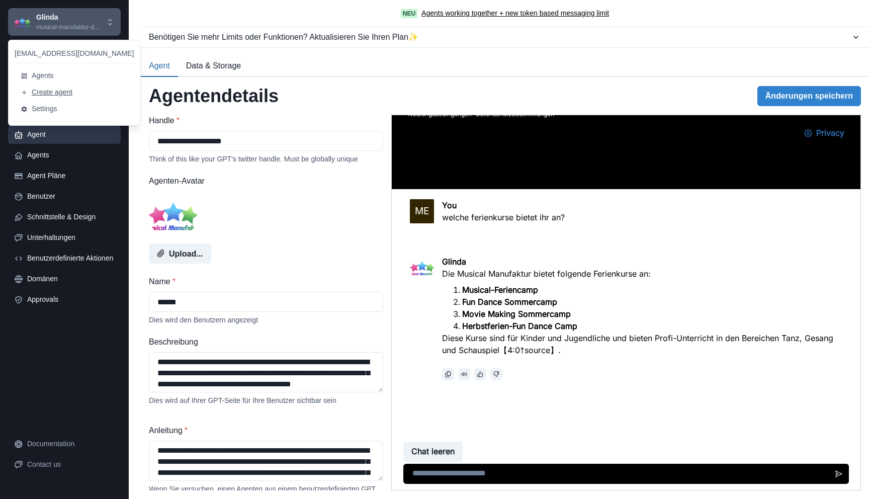  Describe the element at coordinates (505, 37) in the screenshot. I see `button: Benötigen Sie mehr Limits oder Funktionen? Aktualisieren Sie Ihren Plan✨` at that location.